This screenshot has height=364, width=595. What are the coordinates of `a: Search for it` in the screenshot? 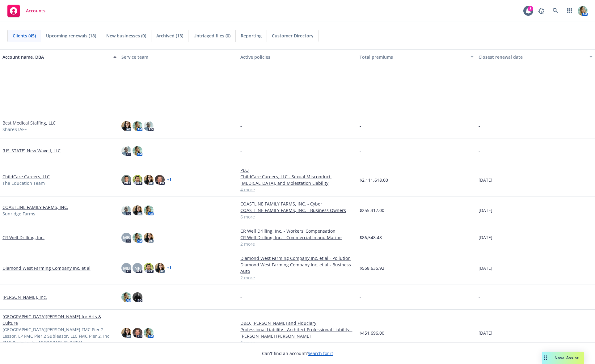 It's located at (320, 353).